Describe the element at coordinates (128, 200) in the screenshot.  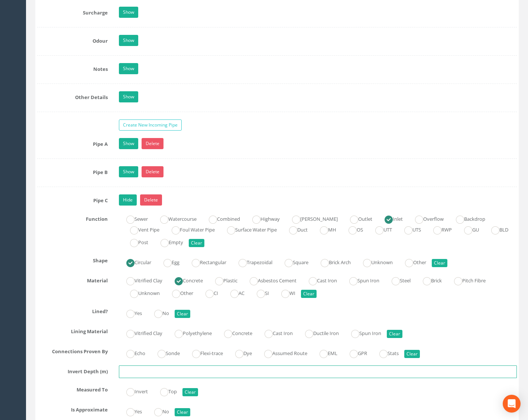
I see `a: Hide` at that location.